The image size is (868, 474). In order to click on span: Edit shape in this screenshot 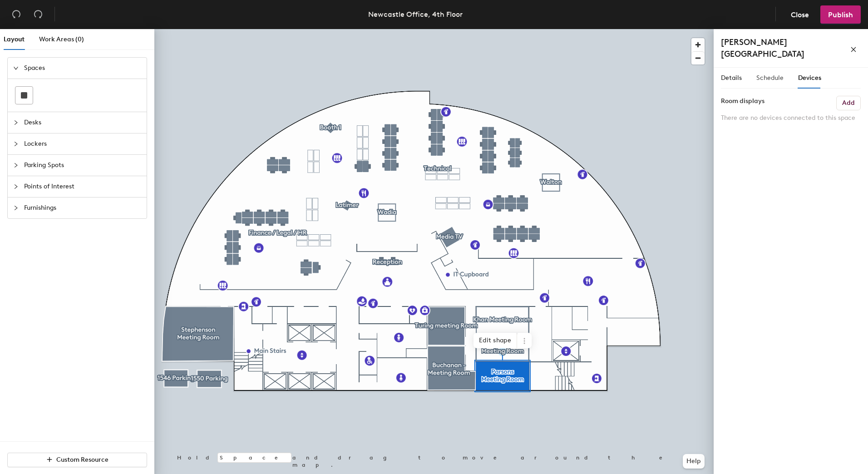, I will do `click(496, 340)`.